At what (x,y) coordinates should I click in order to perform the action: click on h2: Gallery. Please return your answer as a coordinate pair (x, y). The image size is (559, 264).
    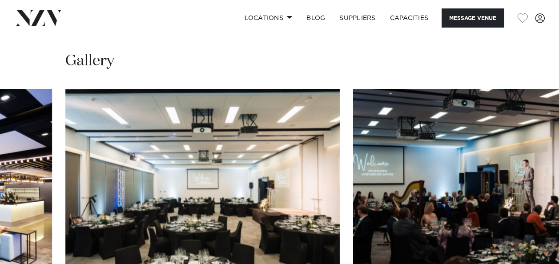
    Looking at the image, I should click on (90, 61).